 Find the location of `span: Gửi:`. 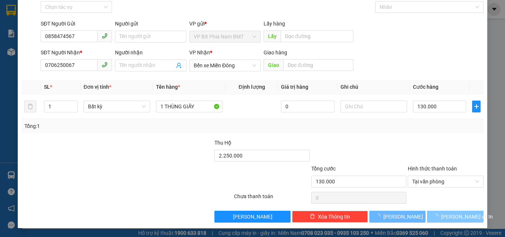

span: Gửi: is located at coordinates (12, 11).